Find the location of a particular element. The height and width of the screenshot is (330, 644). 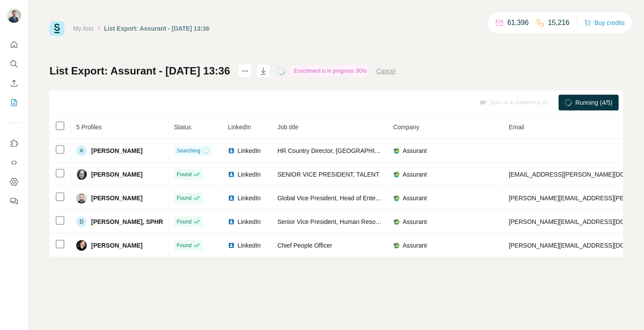

button: Feedback is located at coordinates (14, 201).